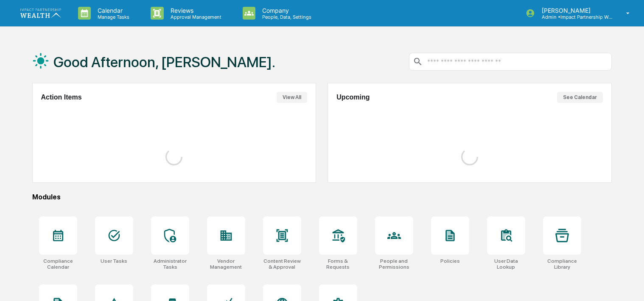 The width and height of the screenshot is (644, 301). Describe the element at coordinates (322, 196) in the screenshot. I see `div: Modules` at that location.